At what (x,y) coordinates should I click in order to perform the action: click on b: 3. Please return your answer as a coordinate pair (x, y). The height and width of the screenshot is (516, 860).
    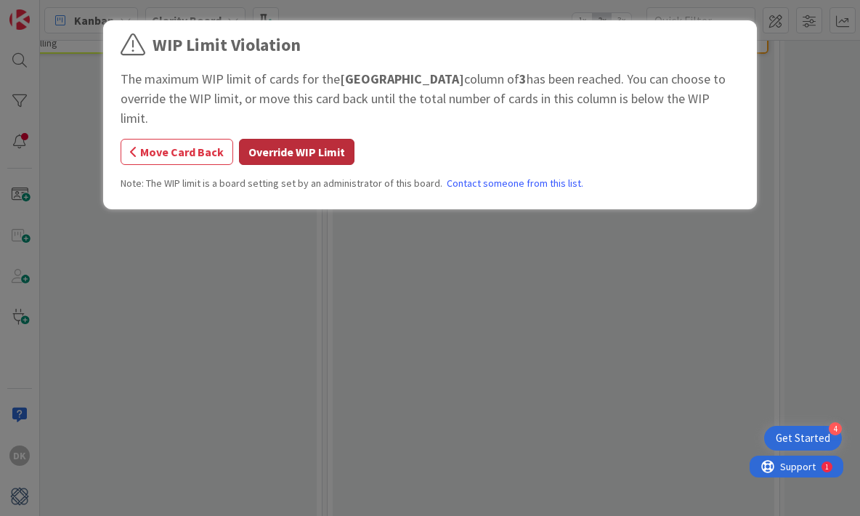
    Looking at the image, I should click on (523, 78).